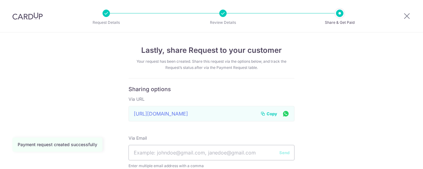  I want to click on button: Copy, so click(269, 114).